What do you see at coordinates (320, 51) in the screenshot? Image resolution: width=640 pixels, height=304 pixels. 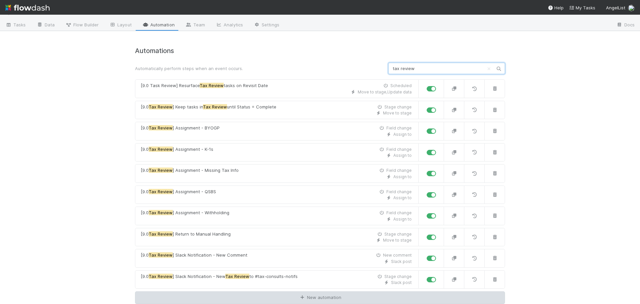 I see `h4: Automations` at bounding box center [320, 51].